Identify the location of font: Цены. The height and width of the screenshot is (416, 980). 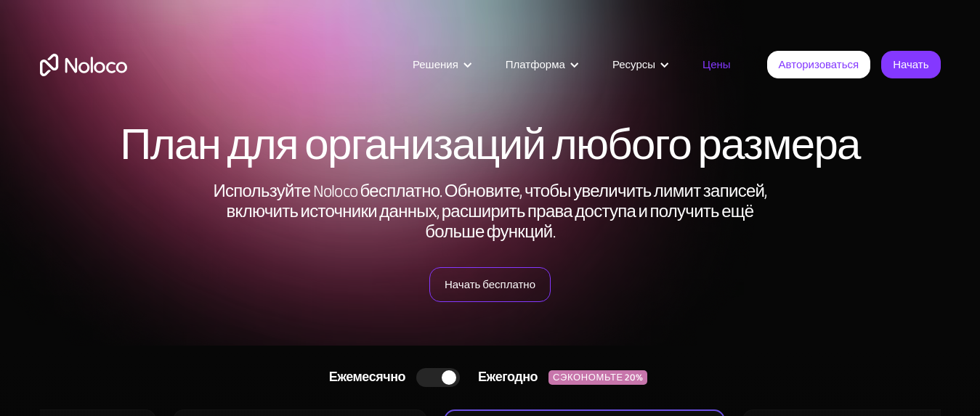
(716, 65).